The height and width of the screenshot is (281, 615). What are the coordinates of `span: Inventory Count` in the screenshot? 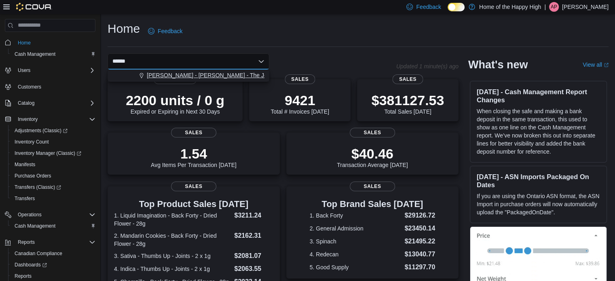 It's located at (53, 142).